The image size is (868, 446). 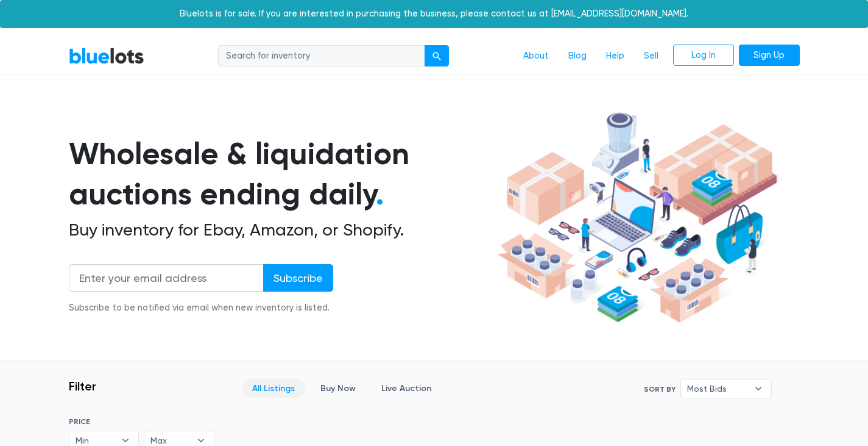 I want to click on a: All Listings, so click(x=273, y=388).